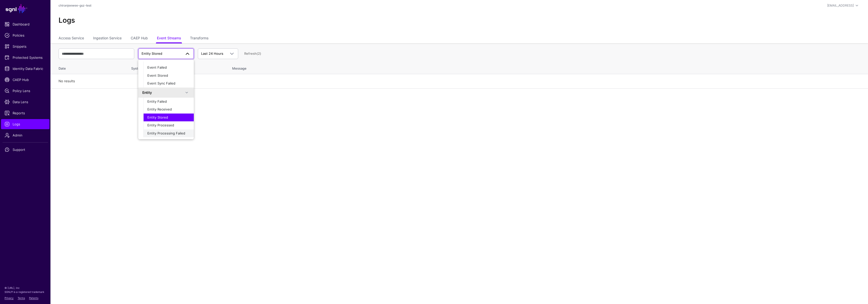 The height and width of the screenshot is (304, 868). What do you see at coordinates (26, 113) in the screenshot?
I see `span: Reports` at bounding box center [26, 113].